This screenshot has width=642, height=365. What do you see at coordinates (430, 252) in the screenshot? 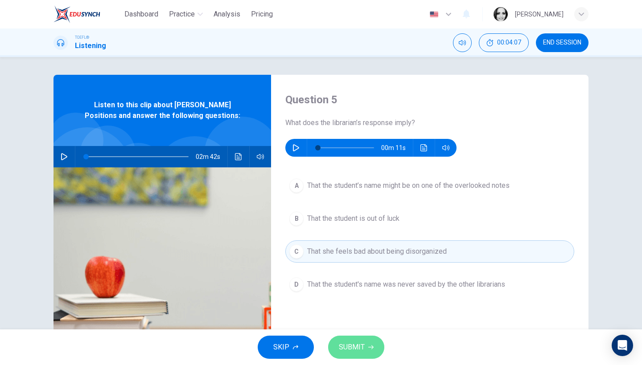
I see `button: CThat she feels bad about being disorganized` at bounding box center [430, 252].